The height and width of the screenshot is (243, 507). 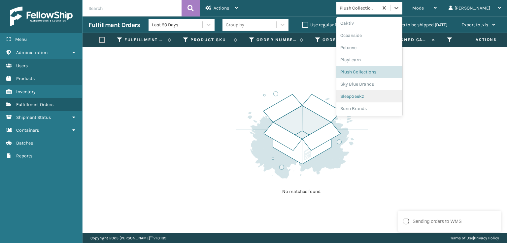 What do you see at coordinates (474, 25) in the screenshot?
I see `span: Export to .xls` at bounding box center [474, 25].